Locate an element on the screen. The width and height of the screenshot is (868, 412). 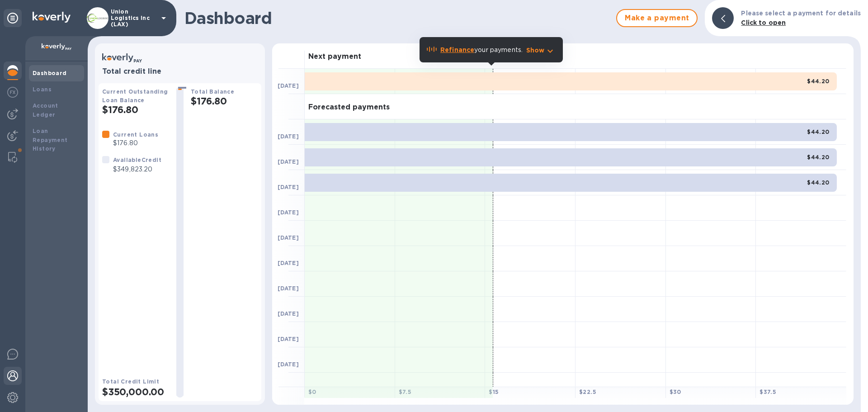
img: Logo is located at coordinates (51, 17).